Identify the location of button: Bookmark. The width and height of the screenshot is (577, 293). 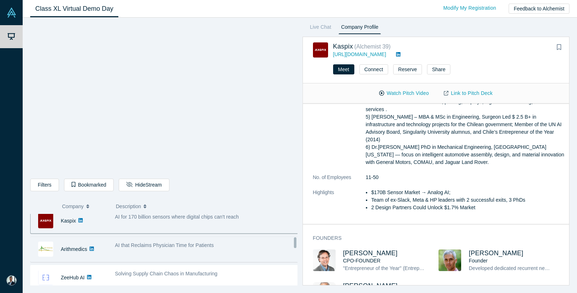
(559, 47).